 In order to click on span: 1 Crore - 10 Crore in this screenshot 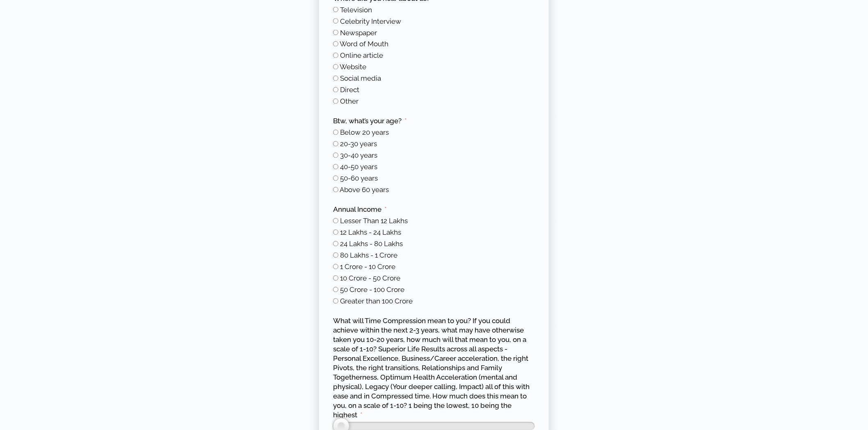, I will do `click(367, 267)`.